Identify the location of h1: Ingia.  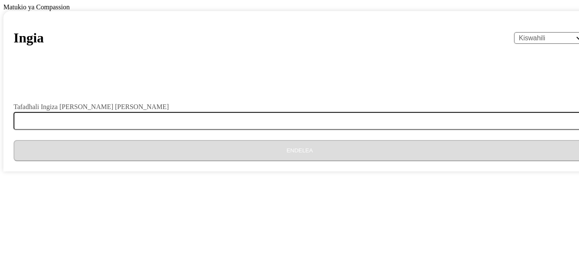
(28, 38).